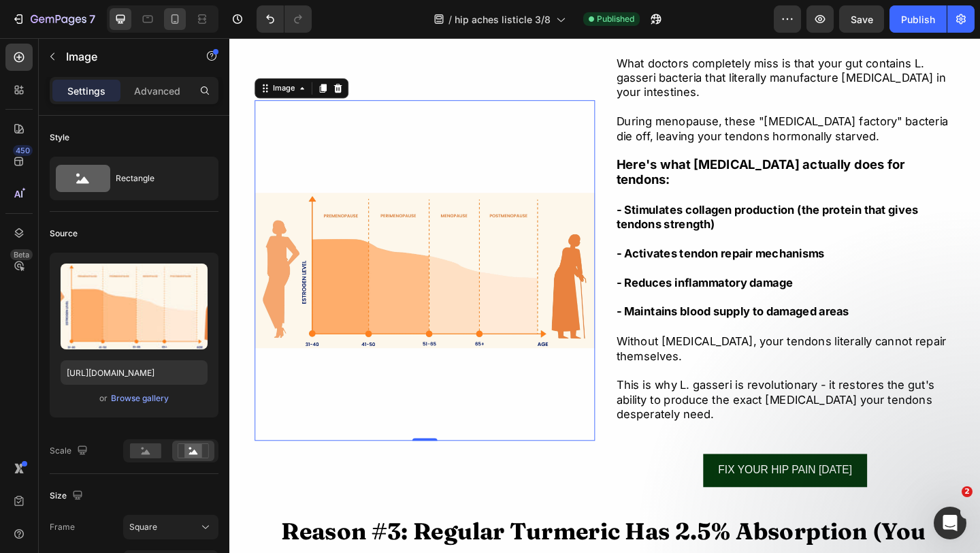 The width and height of the screenshot is (980, 553). I want to click on div: Size, so click(67, 496).